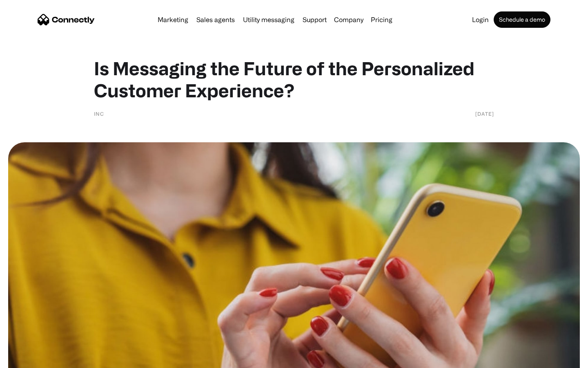  Describe the element at coordinates (382, 20) in the screenshot. I see `a: Pricing` at that location.